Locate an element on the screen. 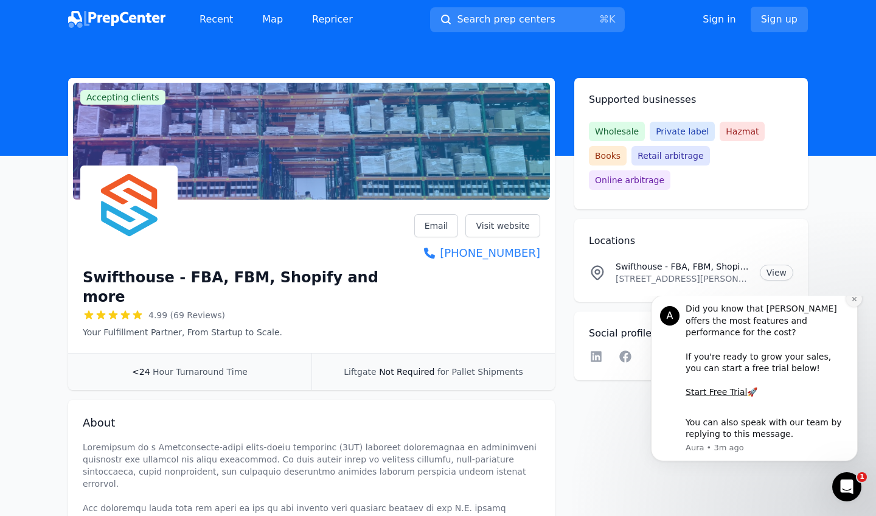 The image size is (876, 516). a: Start Free Trial is located at coordinates (83, 96).